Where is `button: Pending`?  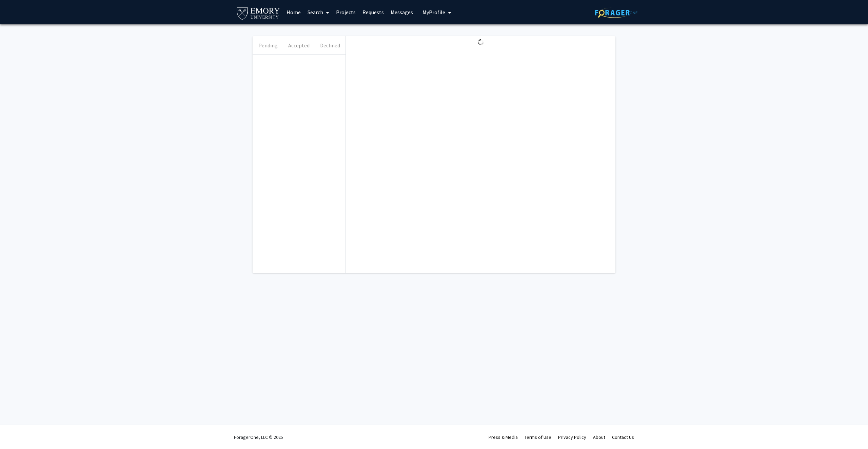 button: Pending is located at coordinates (268, 45).